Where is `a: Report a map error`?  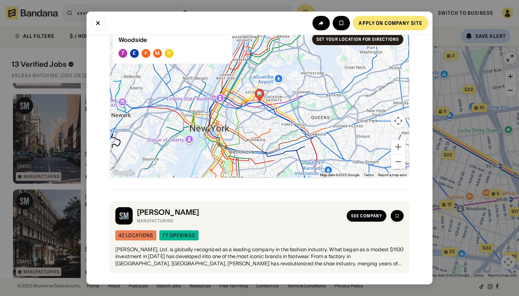 a: Report a map error is located at coordinates (393, 175).